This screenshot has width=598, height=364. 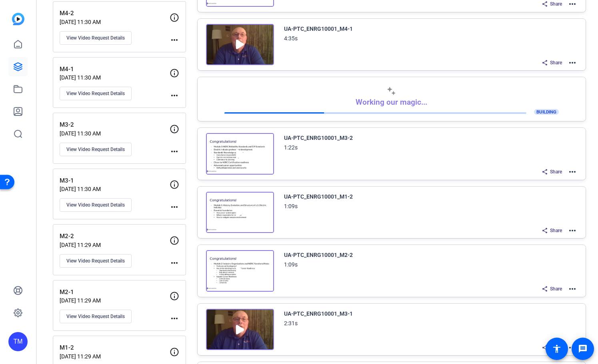 What do you see at coordinates (583, 349) in the screenshot?
I see `mat-icon: message` at bounding box center [583, 349].